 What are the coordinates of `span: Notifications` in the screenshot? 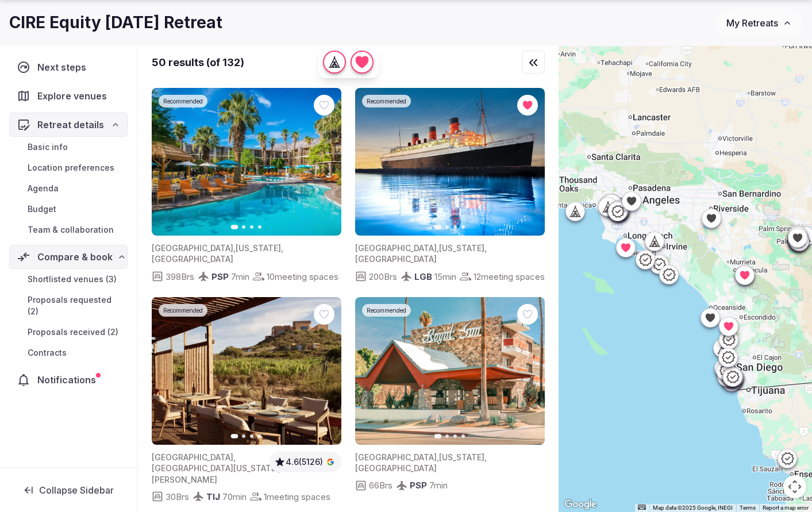 It's located at (69, 380).